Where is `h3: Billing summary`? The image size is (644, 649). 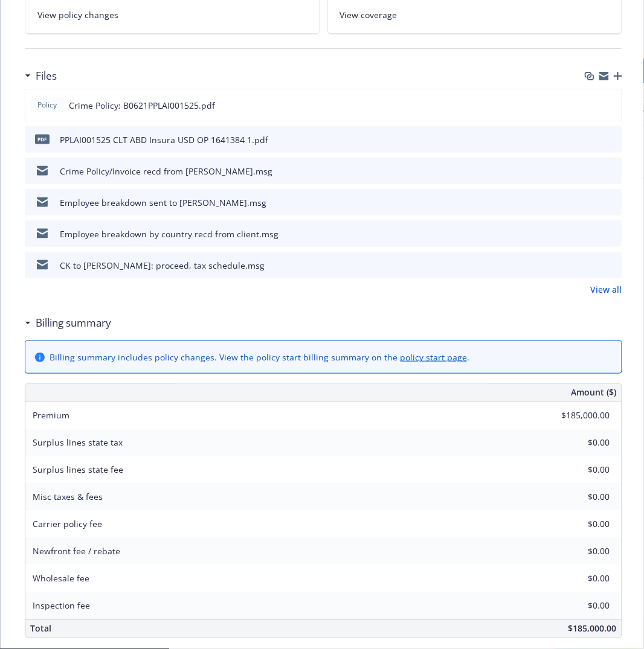 h3: Billing summary is located at coordinates (73, 323).